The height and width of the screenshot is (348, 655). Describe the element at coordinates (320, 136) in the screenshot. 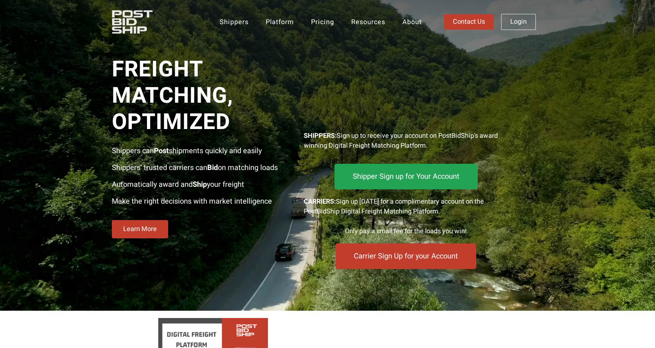

I see `strong: SHIPPERS:` at that location.